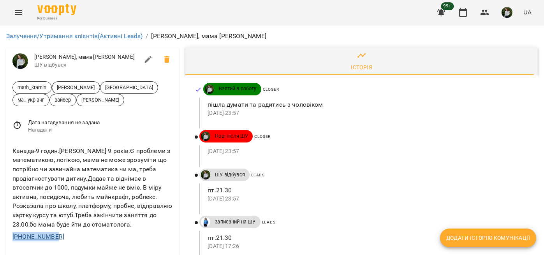  What do you see at coordinates (31, 100) in the screenshot?
I see `span: ма_ укр анг` at bounding box center [31, 100].